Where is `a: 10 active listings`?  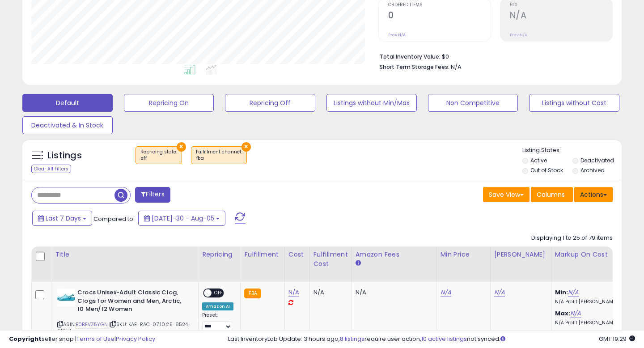
a: 10 active listings is located at coordinates (444, 338).